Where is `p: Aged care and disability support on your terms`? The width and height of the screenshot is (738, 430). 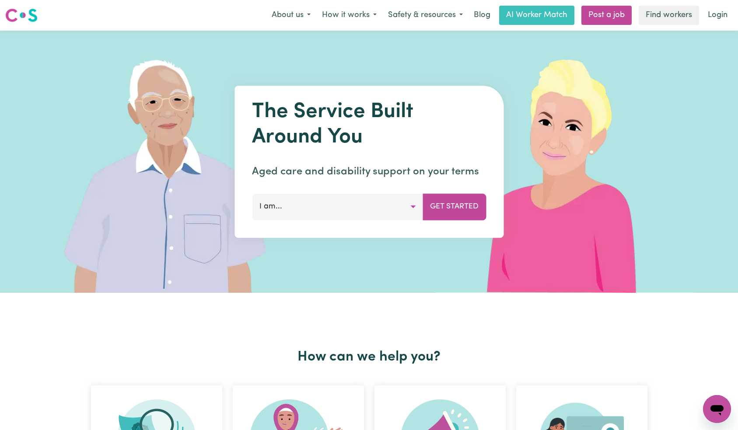
p: Aged care and disability support on your terms is located at coordinates (369, 172).